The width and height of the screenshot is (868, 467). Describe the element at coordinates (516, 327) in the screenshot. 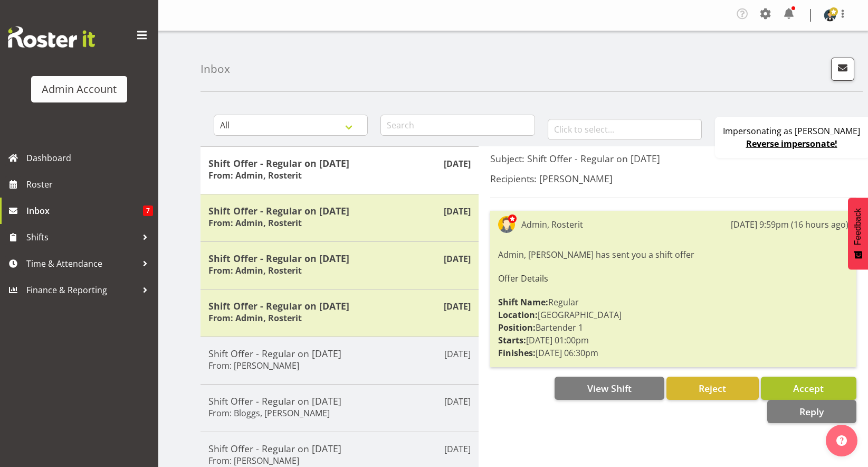

I see `strong: Position:` at that location.